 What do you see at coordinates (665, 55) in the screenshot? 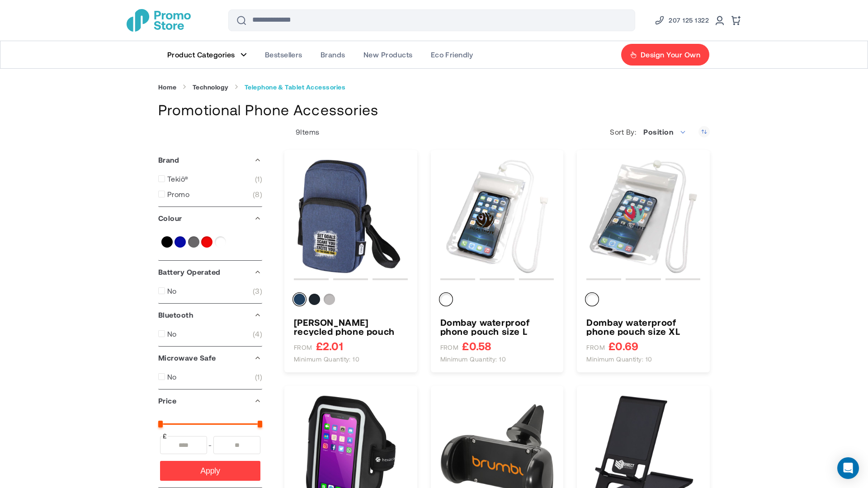
I see `a: Design Your Own` at bounding box center [665, 55].